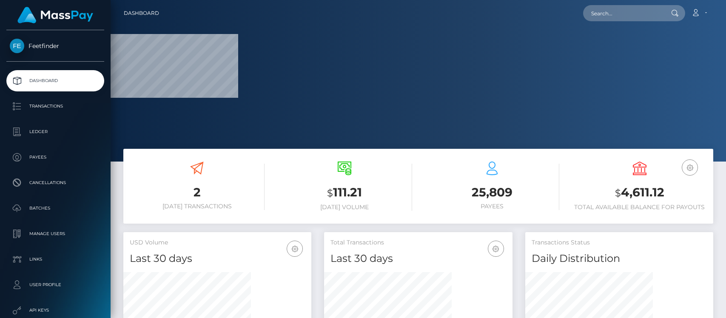 Image resolution: width=726 pixels, height=318 pixels. Describe the element at coordinates (17, 46) in the screenshot. I see `img: Feetfinder` at that location.